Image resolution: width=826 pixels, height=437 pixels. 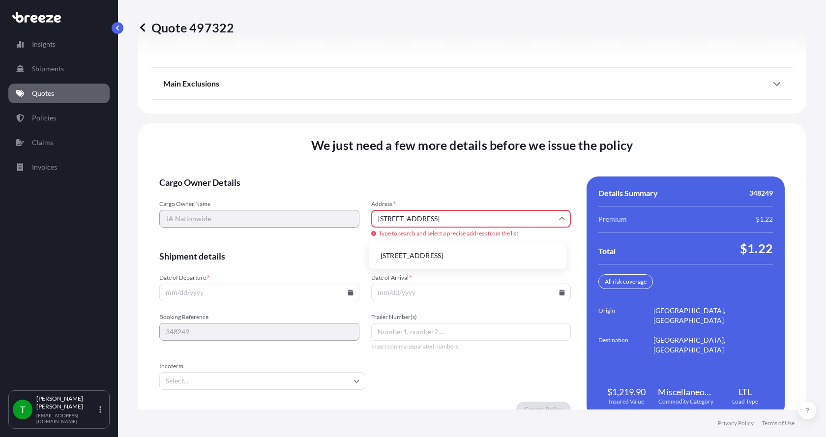 I want to click on p: Invoices, so click(x=44, y=167).